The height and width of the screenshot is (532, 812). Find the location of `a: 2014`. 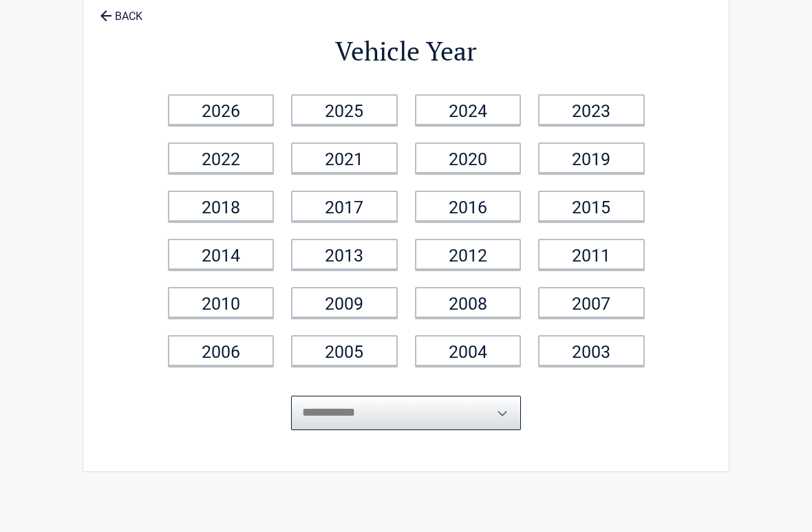

a: 2014 is located at coordinates (221, 254).